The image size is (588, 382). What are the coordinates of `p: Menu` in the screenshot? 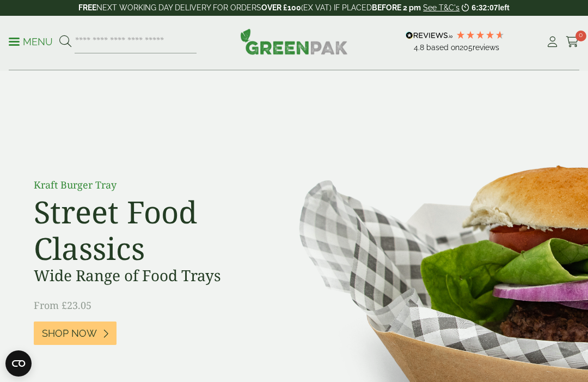 It's located at (30, 42).